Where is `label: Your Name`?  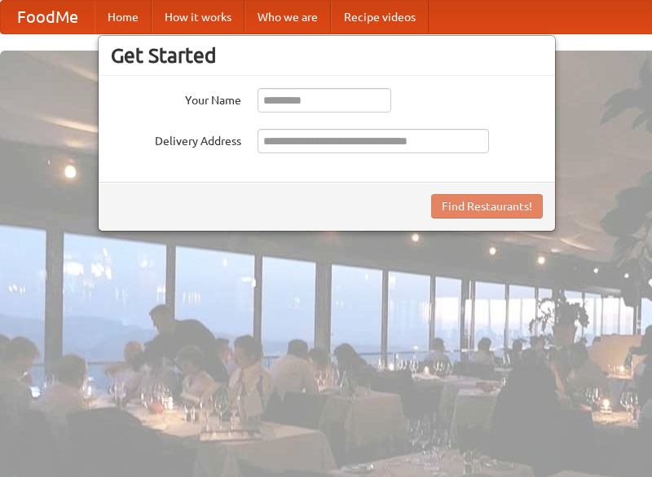
label: Your Name is located at coordinates (176, 98).